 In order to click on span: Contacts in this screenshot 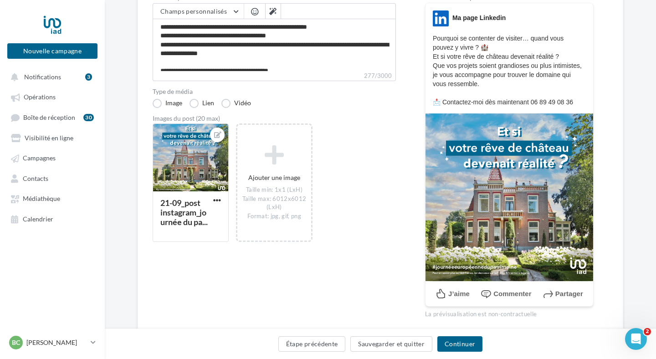, I will do `click(36, 178)`.